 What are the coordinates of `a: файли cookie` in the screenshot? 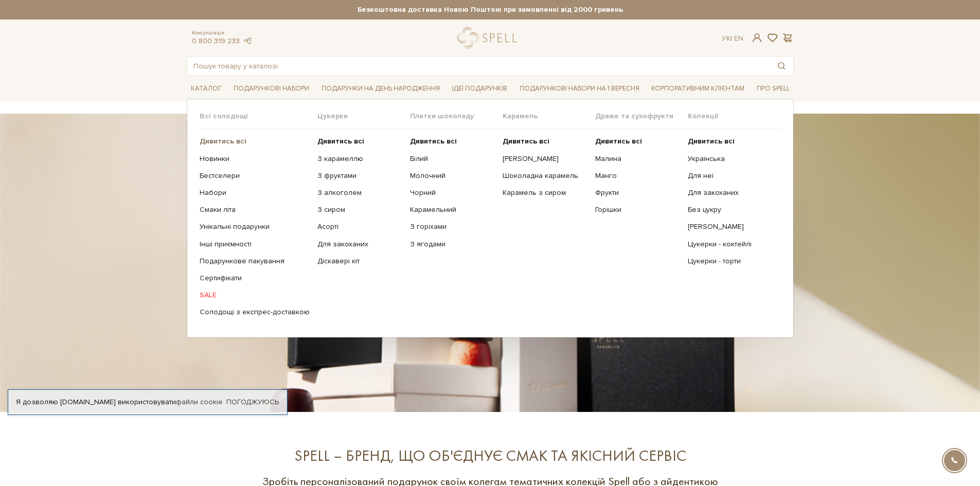 It's located at (199, 401).